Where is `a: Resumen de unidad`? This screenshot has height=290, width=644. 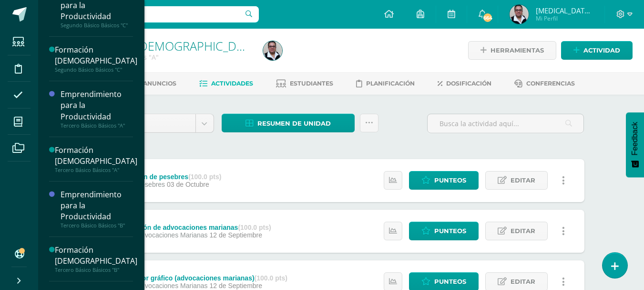 a: Resumen de unidad is located at coordinates (288, 123).